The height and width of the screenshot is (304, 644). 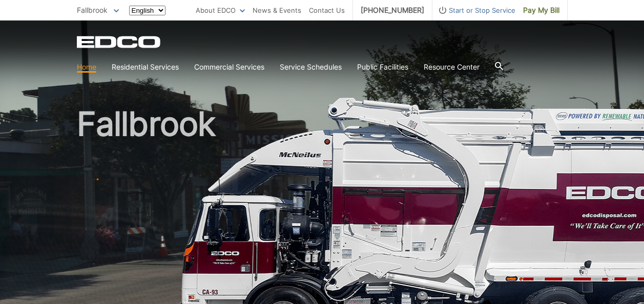 What do you see at coordinates (220, 10) in the screenshot?
I see `a: About EDCO` at bounding box center [220, 10].